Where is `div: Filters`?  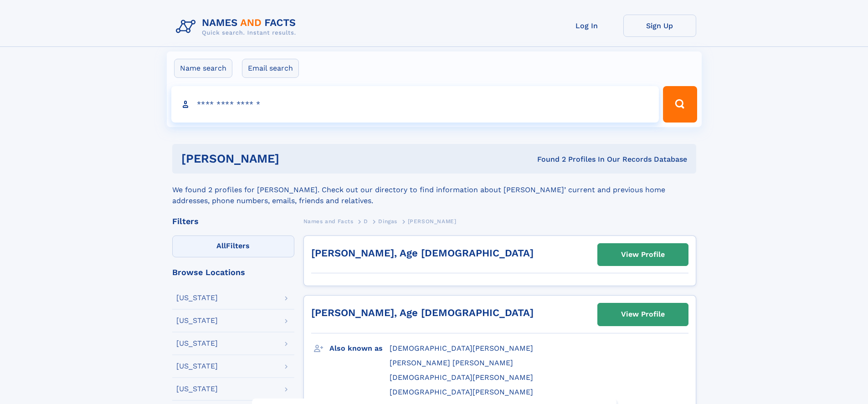
div: Filters is located at coordinates (233, 221).